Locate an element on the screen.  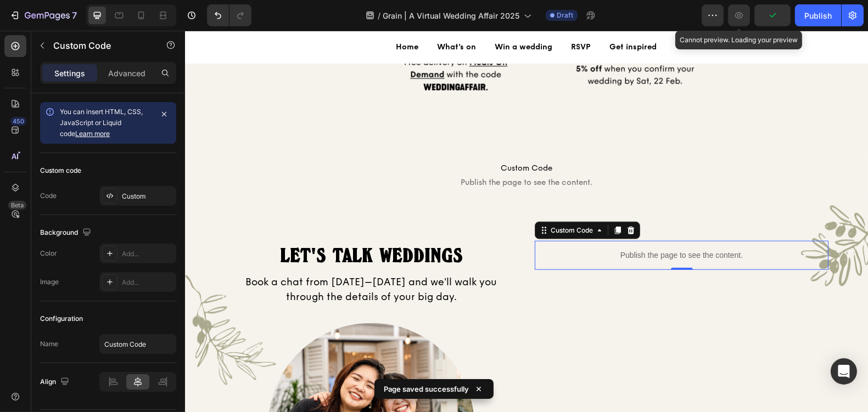
span: Draft is located at coordinates (565, 15).